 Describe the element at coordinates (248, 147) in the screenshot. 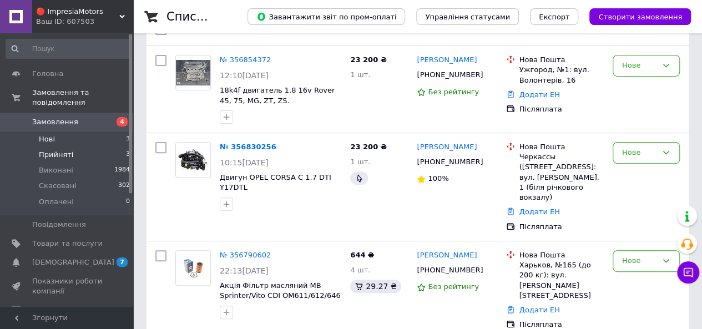

I see `a: № 356830256` at that location.